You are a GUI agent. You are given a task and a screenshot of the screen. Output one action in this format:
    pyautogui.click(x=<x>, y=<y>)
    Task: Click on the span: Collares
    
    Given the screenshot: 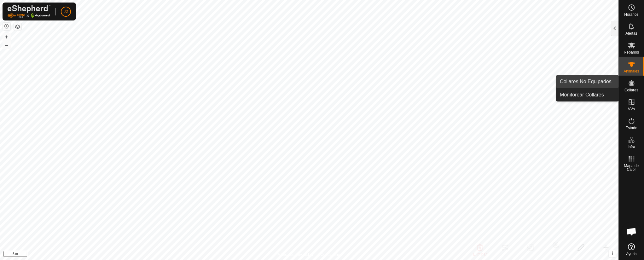 What is the action you would take?
    pyautogui.click(x=631, y=90)
    